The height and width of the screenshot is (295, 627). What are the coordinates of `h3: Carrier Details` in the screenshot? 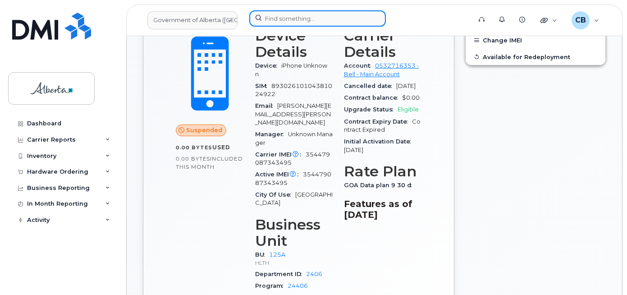 It's located at (383, 44).